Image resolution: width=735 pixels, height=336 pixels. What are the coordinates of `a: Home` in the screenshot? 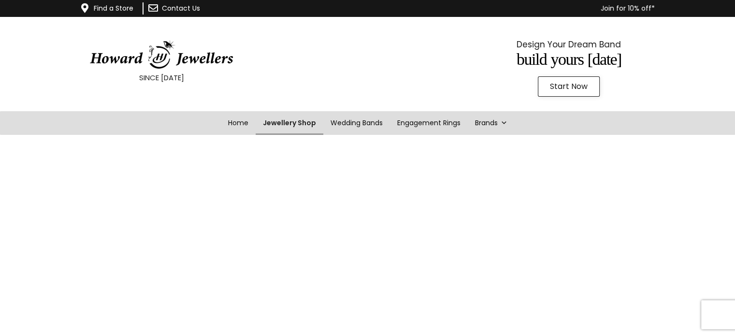 It's located at (238, 123).